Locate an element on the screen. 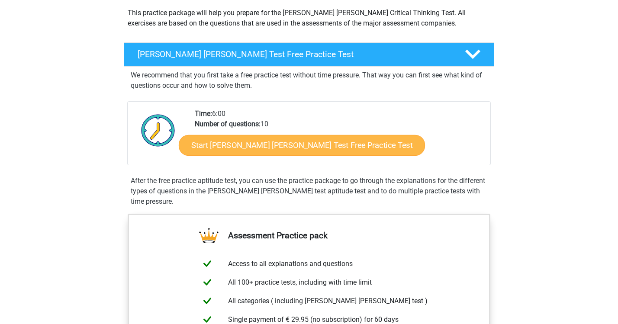  div: 6:00 10 is located at coordinates (339, 137).